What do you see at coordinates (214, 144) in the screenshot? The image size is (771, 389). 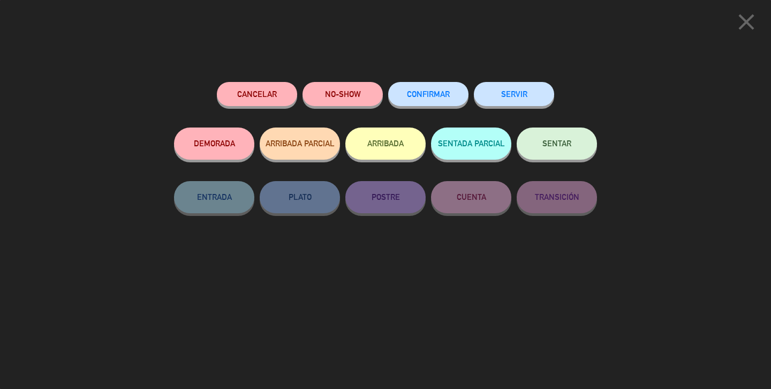 I see `button: DEMORADA` at bounding box center [214, 144].